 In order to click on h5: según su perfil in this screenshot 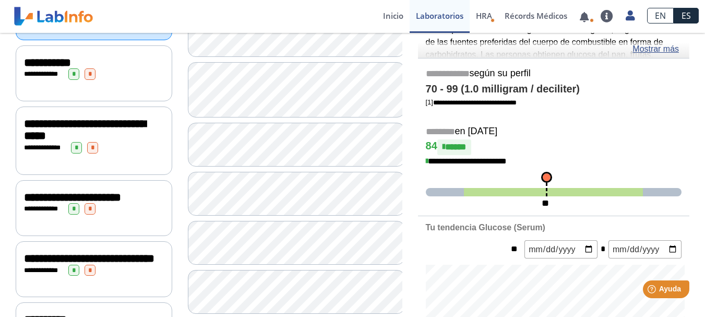, I will do `click(554, 74)`.